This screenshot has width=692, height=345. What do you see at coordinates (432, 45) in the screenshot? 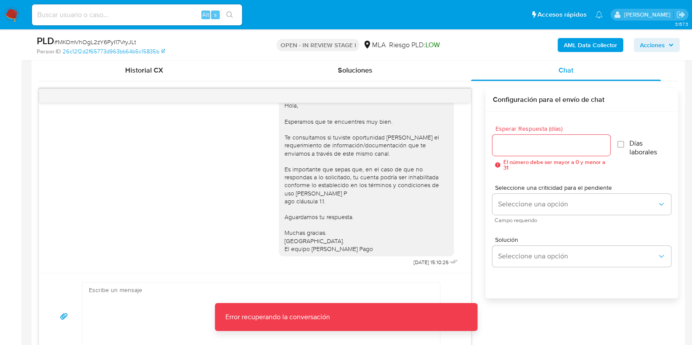
I see `span: LOW` at bounding box center [432, 45].